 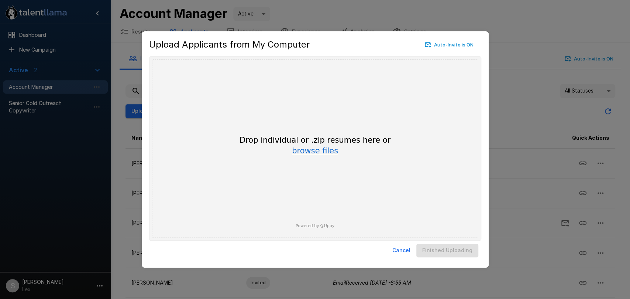 I want to click on a: Powered byUppy, so click(x=315, y=226).